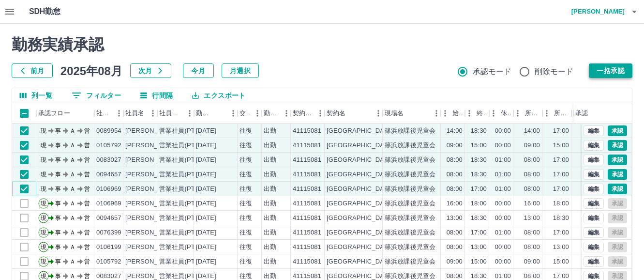 The width and height of the screenshot is (644, 280). Describe the element at coordinates (240, 71) in the screenshot. I see `button: 月選択` at that location.